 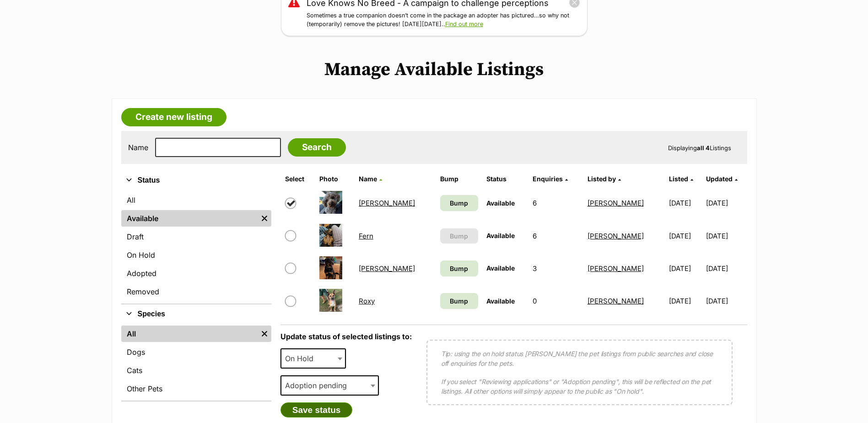 What do you see at coordinates (335, 179) in the screenshot?
I see `th: Photo` at bounding box center [335, 179].